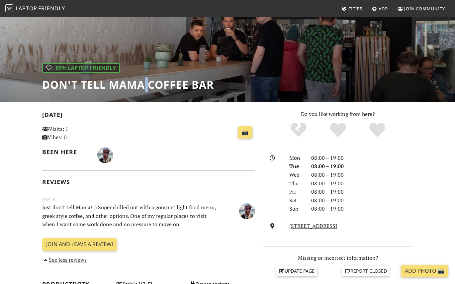 Image resolution: width=455 pixels, height=284 pixels. What do you see at coordinates (296, 201) in the screenshot?
I see `div: Sat` at bounding box center [296, 201].